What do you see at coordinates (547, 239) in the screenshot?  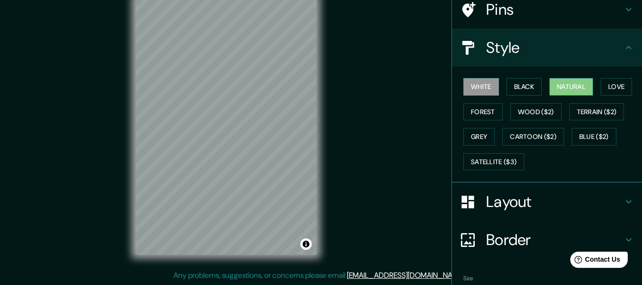 I see `div: Border` at bounding box center [547, 239].